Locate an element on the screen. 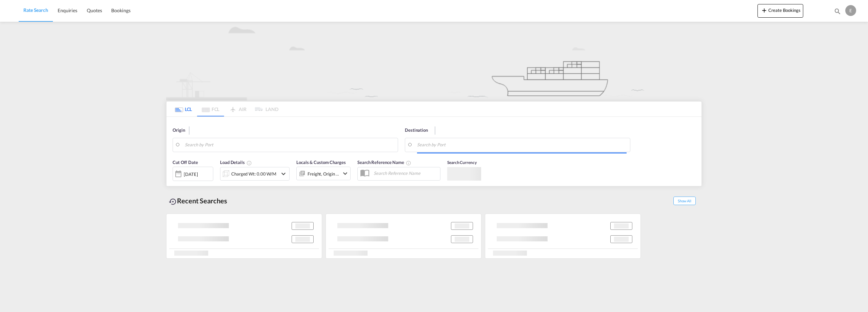 This screenshot has height=312, width=868. md-tab-item: LCL is located at coordinates (183, 109).